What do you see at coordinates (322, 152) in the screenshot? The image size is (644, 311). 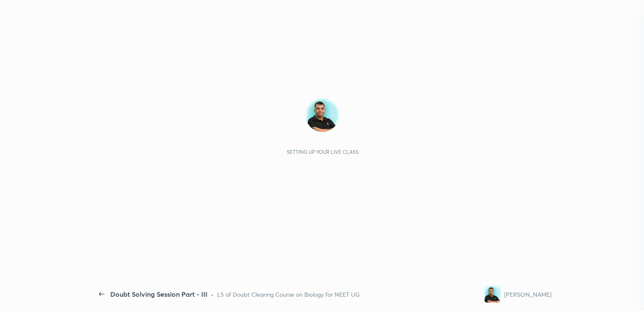 I see `div: Setting up your live class` at bounding box center [322, 152].